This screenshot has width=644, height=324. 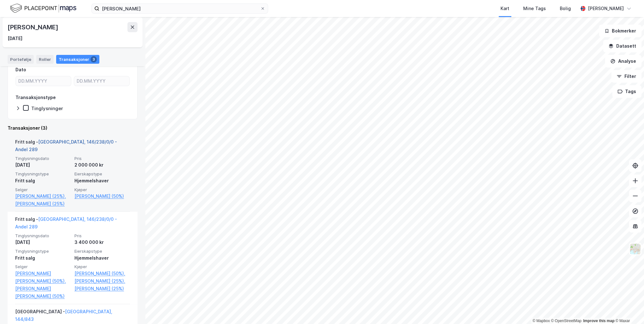 I want to click on img: logo.f888ab2527a4732fd821a326f86c7f29.svg, so click(x=43, y=8).